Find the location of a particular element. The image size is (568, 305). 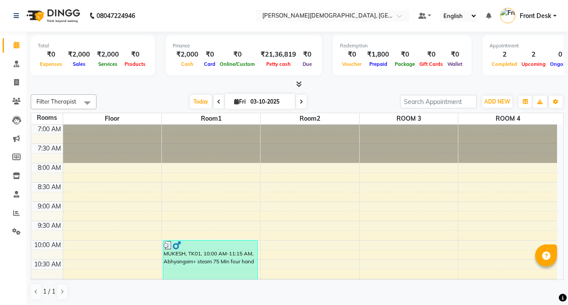

span: Gift Cards is located at coordinates (431, 64).